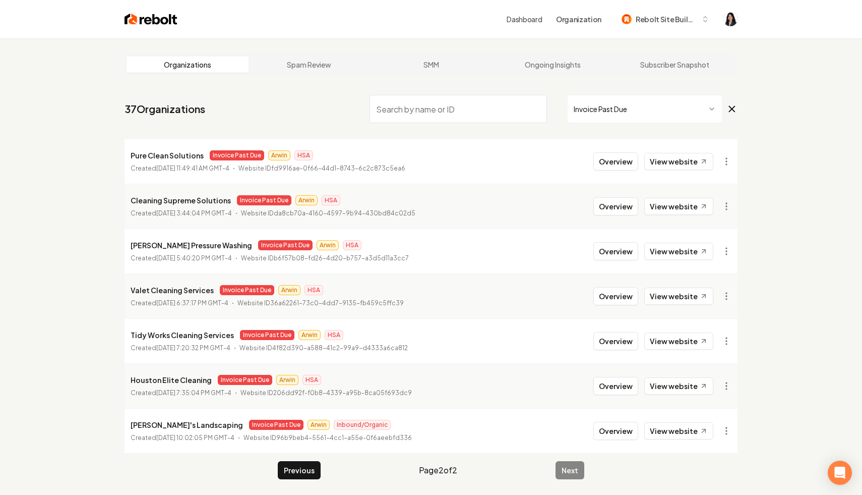 The width and height of the screenshot is (862, 495). Describe the element at coordinates (524, 19) in the screenshot. I see `a: Dashboard` at that location.